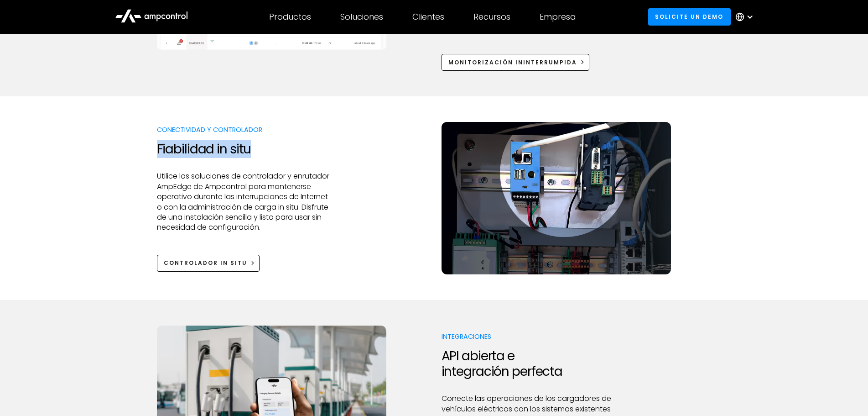 This screenshot has height=416, width=868. I want to click on div: Empresa, so click(557, 17).